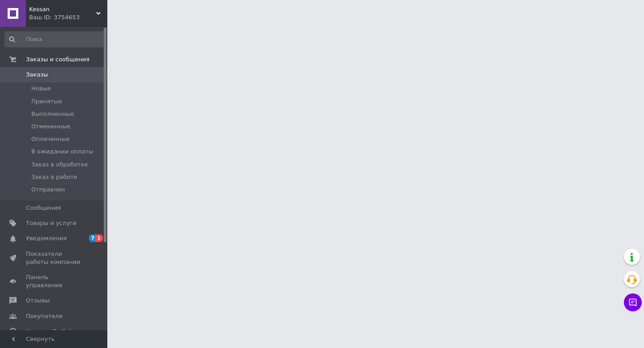 This screenshot has height=348, width=644. I want to click on span: Заказы, so click(37, 75).